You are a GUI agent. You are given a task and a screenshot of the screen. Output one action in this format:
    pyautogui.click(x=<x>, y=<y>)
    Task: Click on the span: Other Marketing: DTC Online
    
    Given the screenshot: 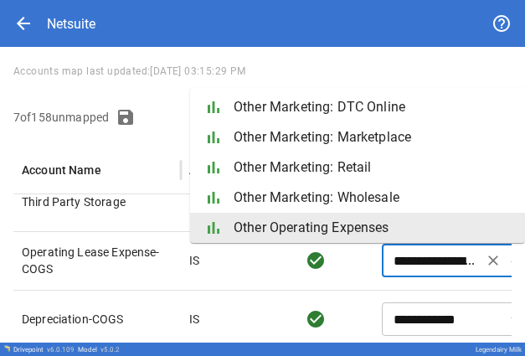 What is the action you would take?
    pyautogui.click(x=373, y=107)
    